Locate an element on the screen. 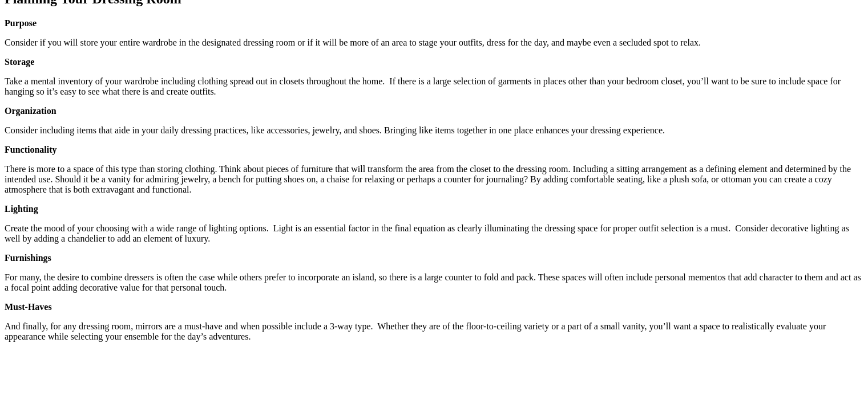  p: Consider including items that aide in your daily dressing practices, like accessories, jewelry, a... is located at coordinates (434, 131).